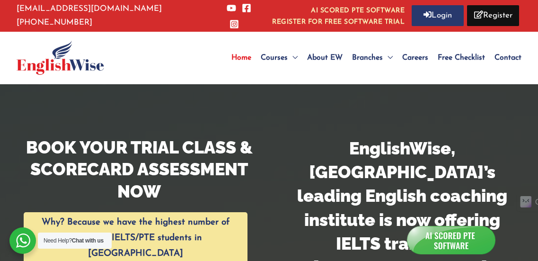 The width and height of the screenshot is (538, 261). I want to click on span: Home, so click(241, 58).